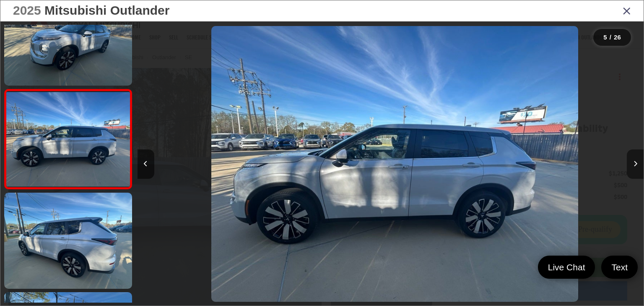 Image resolution: width=644 pixels, height=306 pixels. I want to click on span: Mitsubishi Outlander, so click(107, 10).